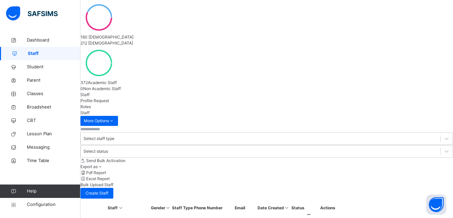 This screenshot has height=218, width=453. What do you see at coordinates (53, 192) in the screenshot?
I see `span: Help` at bounding box center [53, 192].